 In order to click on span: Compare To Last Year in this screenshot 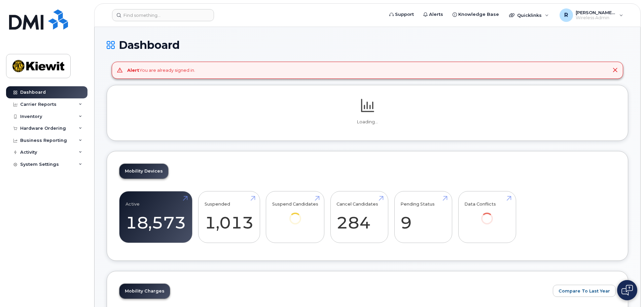, I will do `click(584, 291)`.